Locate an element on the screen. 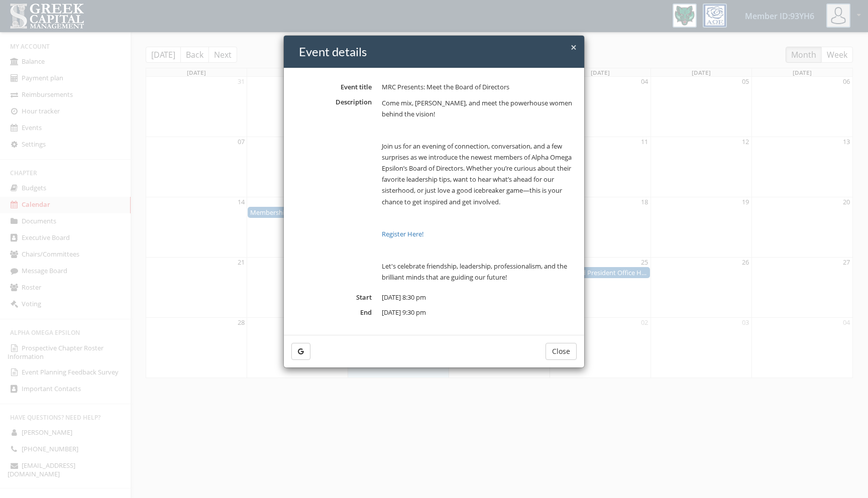 The width and height of the screenshot is (868, 498). dt: Start is located at coordinates (332, 297).